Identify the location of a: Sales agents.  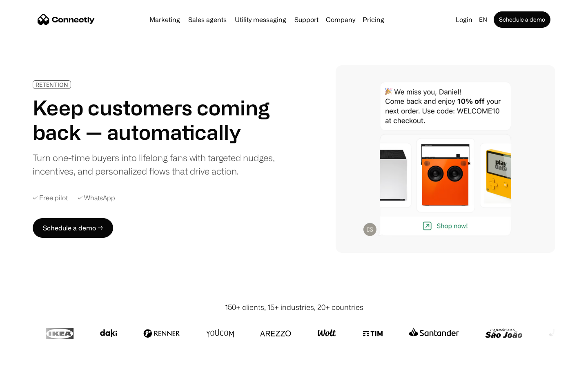
(207, 20).